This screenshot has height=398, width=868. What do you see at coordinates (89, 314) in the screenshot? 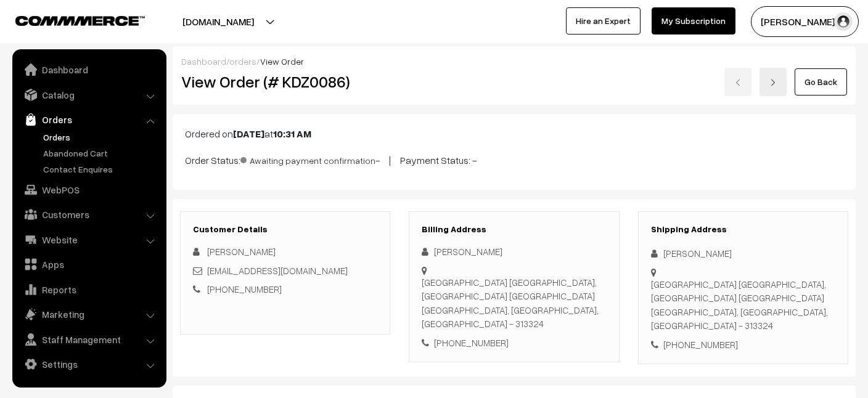
I see `a: Marketing` at bounding box center [89, 314].